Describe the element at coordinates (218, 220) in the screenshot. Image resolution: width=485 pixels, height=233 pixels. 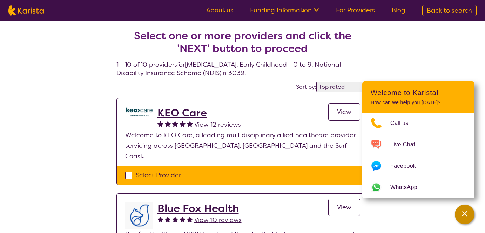
I see `span: View 10 reviews` at that location.